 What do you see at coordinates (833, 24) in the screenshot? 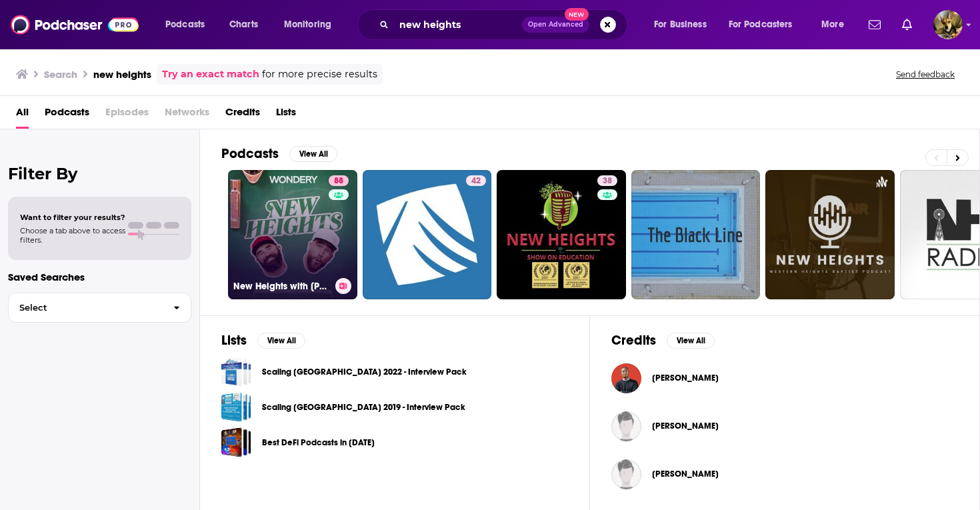
I see `span: More` at bounding box center [833, 24].